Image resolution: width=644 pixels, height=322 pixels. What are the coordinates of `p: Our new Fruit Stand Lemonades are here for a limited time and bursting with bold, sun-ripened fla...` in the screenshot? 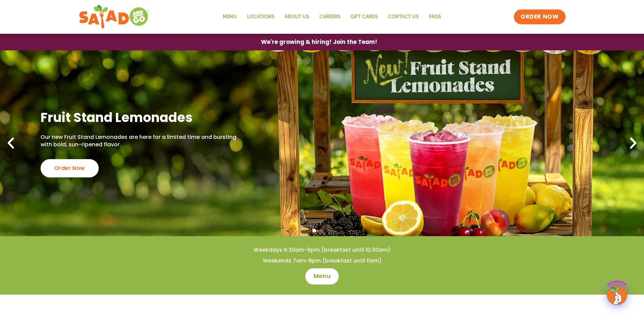 It's located at (140, 141).